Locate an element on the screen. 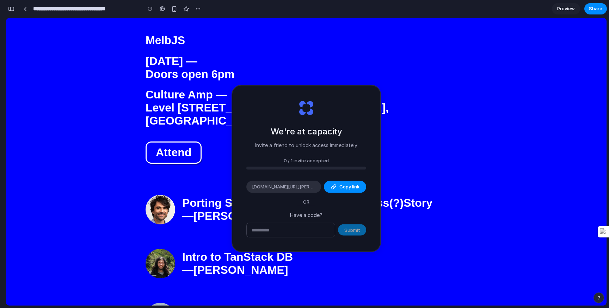 This screenshot has height=308, width=609. img: Anis Jonischkeit is located at coordinates (154, 245).